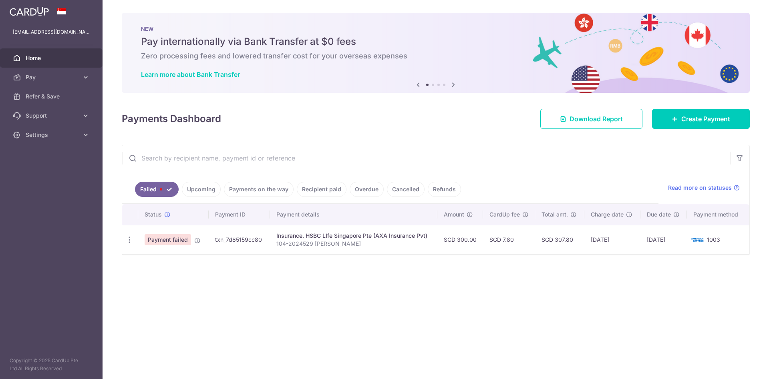  Describe the element at coordinates (555, 215) in the screenshot. I see `span: Total amt.` at that location.